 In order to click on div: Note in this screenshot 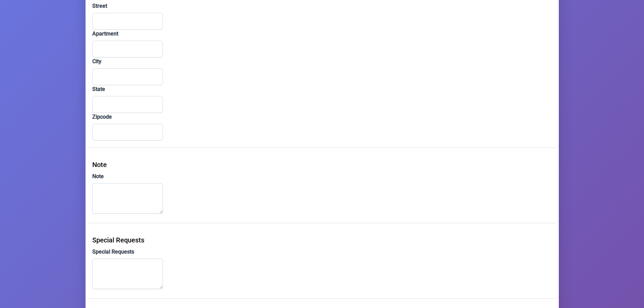, I will do `click(322, 165)`.